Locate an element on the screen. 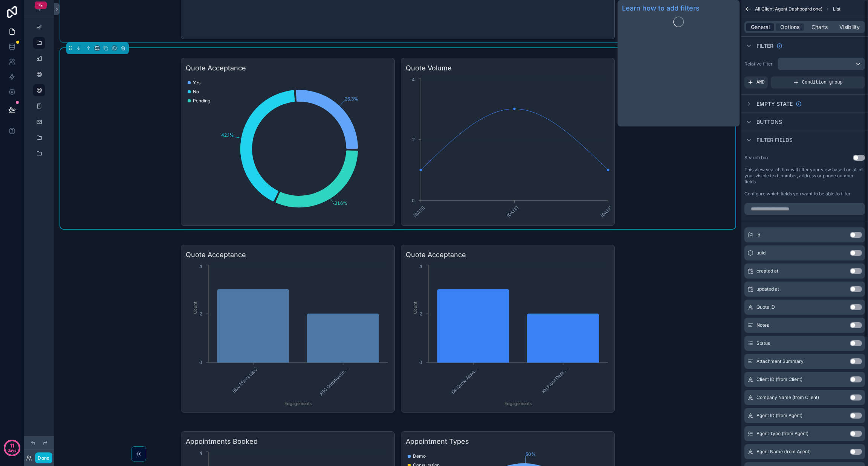 The image size is (868, 466). span: Agent Type (from Agent) is located at coordinates (783, 434).